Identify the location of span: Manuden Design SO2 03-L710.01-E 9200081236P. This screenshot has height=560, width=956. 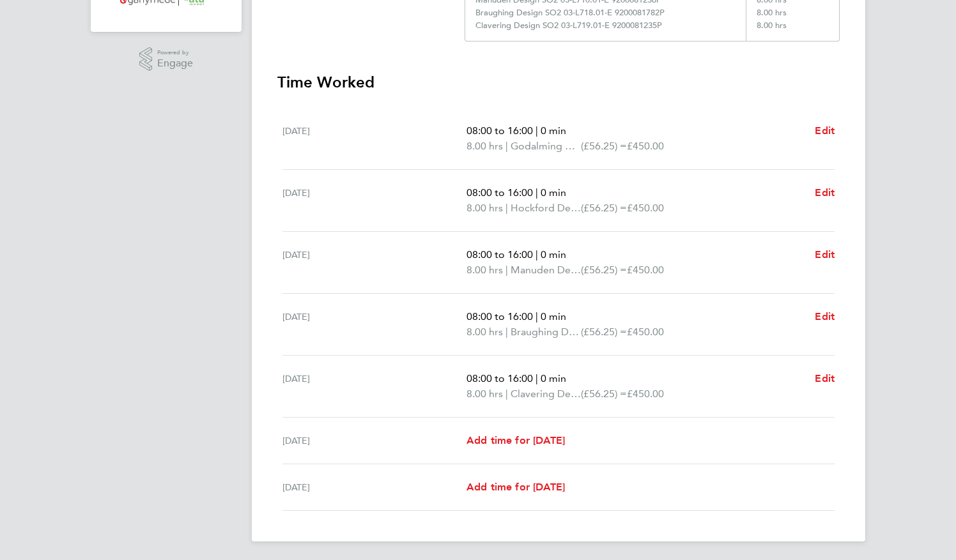
(546, 270).